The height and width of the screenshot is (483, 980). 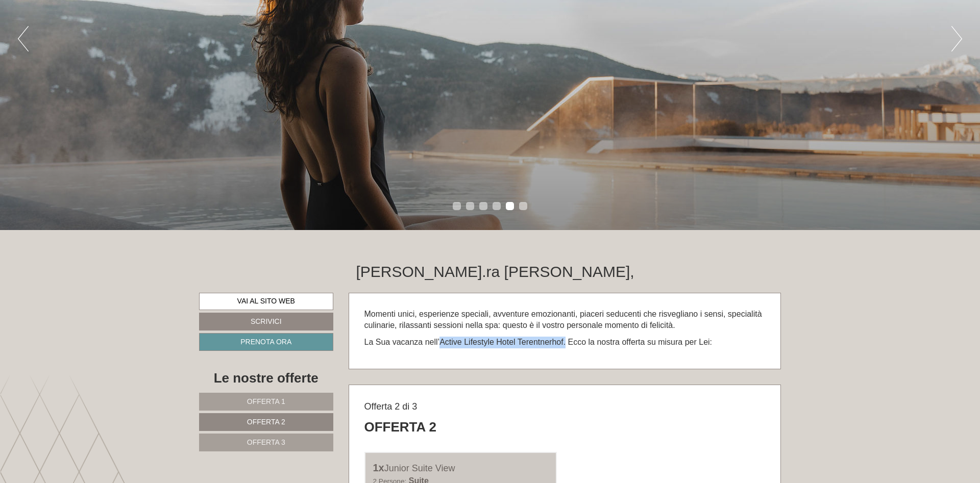 I want to click on a: Scrivici, so click(x=266, y=321).